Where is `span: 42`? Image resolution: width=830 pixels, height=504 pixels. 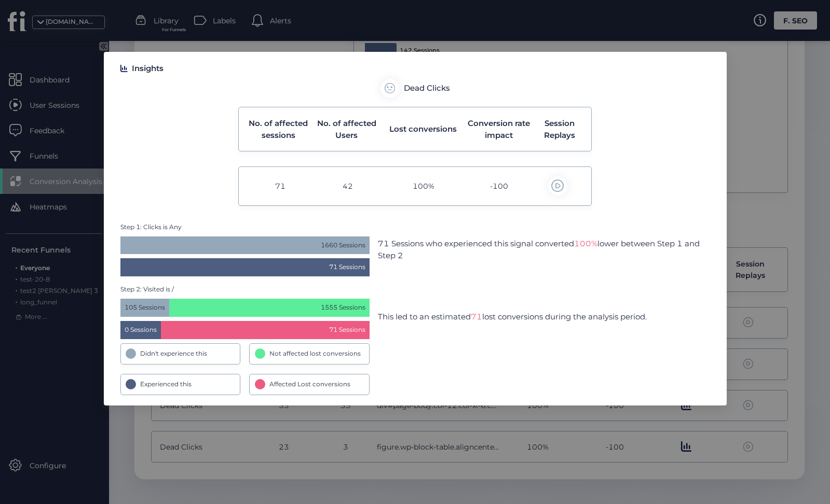
span: 42 is located at coordinates (348, 187).